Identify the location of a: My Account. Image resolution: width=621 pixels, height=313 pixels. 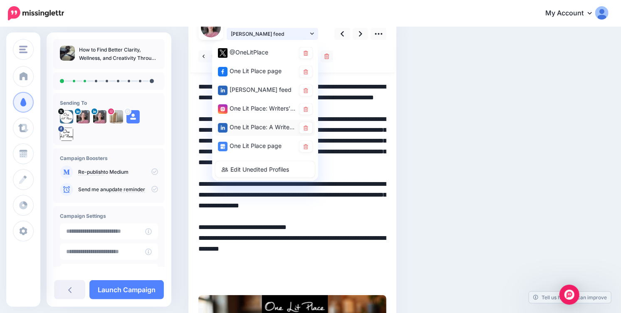
(572, 13).